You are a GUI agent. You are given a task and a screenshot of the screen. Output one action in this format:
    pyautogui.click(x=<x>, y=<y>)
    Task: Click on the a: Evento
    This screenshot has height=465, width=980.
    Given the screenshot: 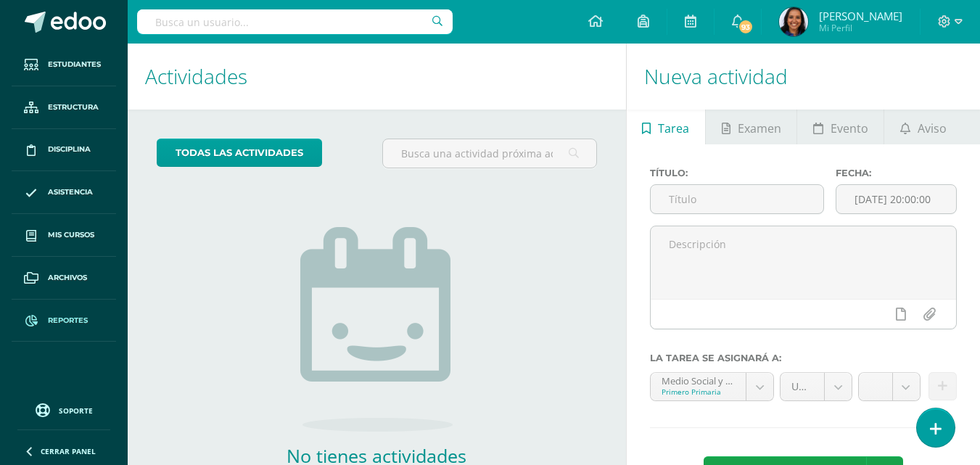 What is the action you would take?
    pyautogui.click(x=840, y=127)
    